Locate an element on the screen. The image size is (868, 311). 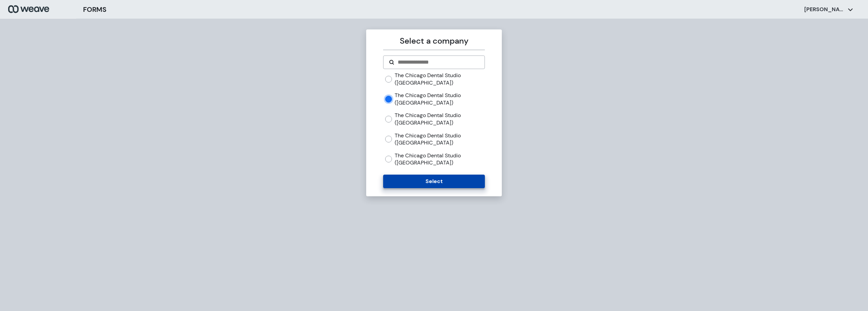
h3: FORMS is located at coordinates (95, 10).